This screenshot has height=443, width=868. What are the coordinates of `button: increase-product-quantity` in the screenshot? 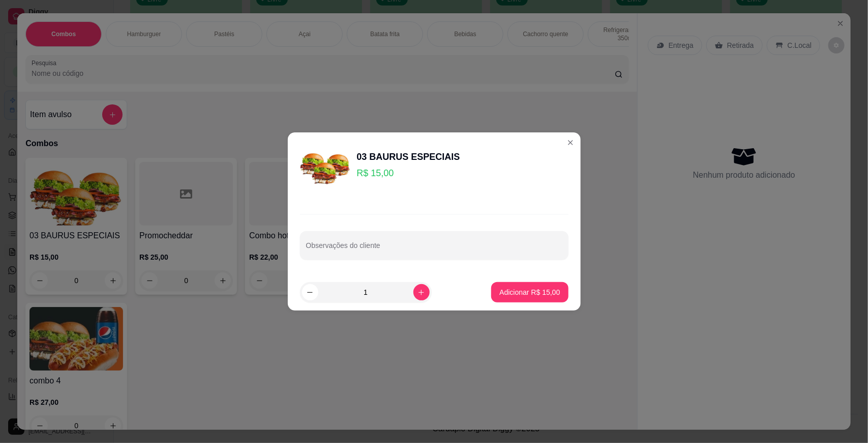 It's located at (422, 293).